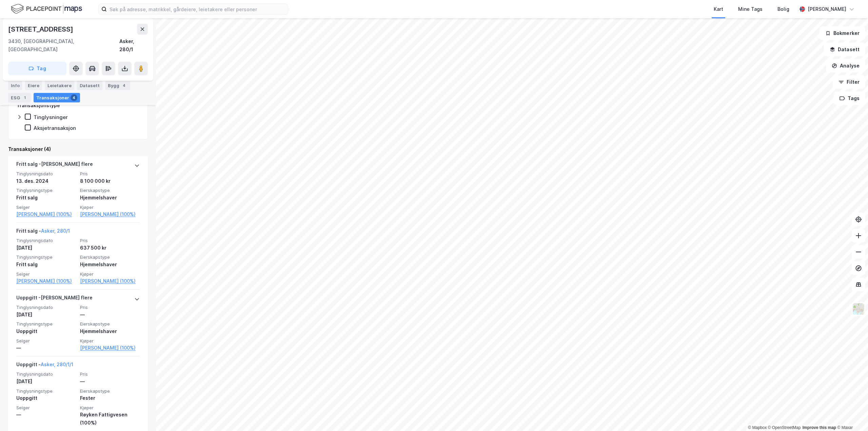 This screenshot has width=868, height=431. Describe the element at coordinates (15, 86) in the screenshot. I see `div: Info` at that location.